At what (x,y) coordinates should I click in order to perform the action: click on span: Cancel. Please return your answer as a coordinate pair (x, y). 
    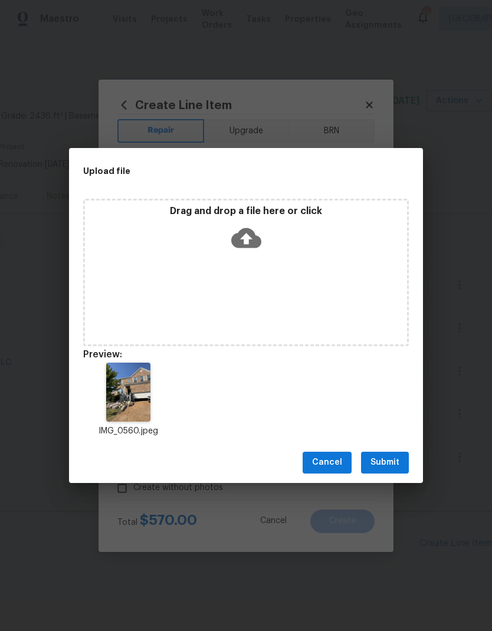
    Looking at the image, I should click on (327, 462).